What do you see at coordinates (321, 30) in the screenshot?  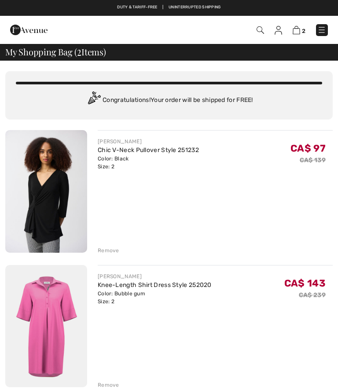 I see `img: Menu` at bounding box center [321, 30].